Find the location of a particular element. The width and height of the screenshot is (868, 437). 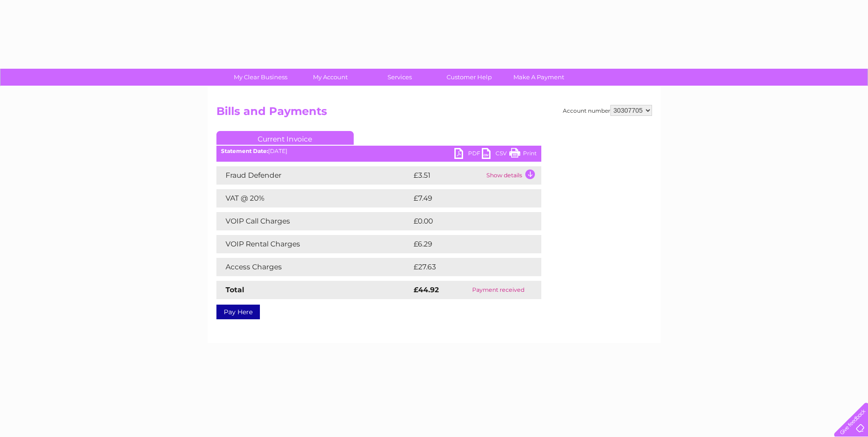

td: £7.49 is located at coordinates (465, 199).